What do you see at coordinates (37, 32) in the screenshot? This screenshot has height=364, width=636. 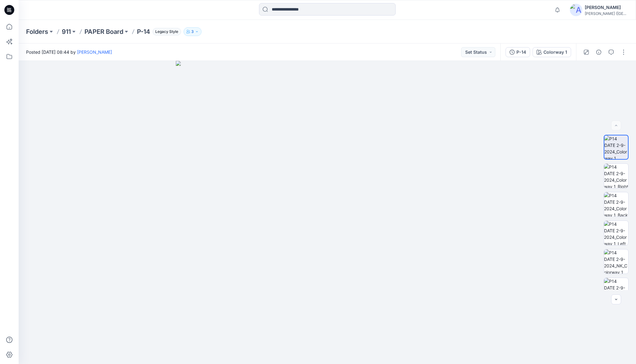 I see `p: Folders` at bounding box center [37, 32].